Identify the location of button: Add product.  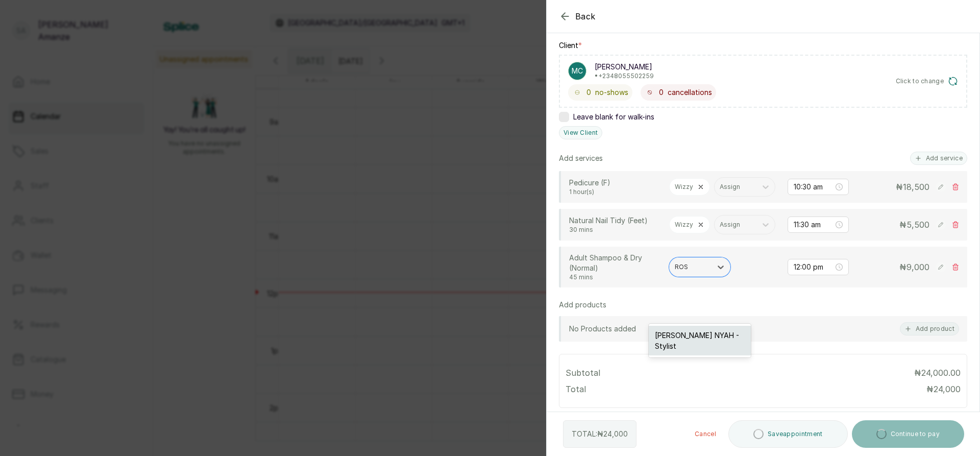
(929, 329).